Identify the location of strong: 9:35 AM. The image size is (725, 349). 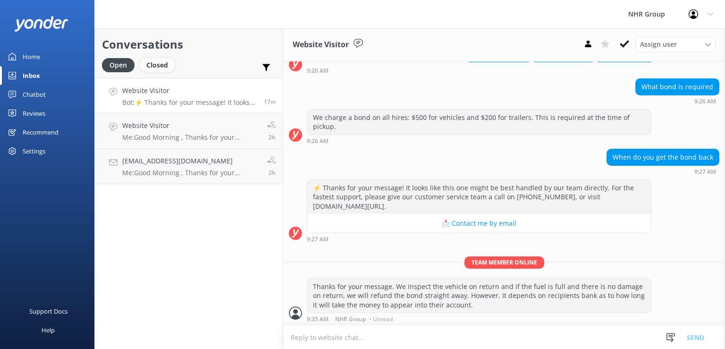
(318, 319).